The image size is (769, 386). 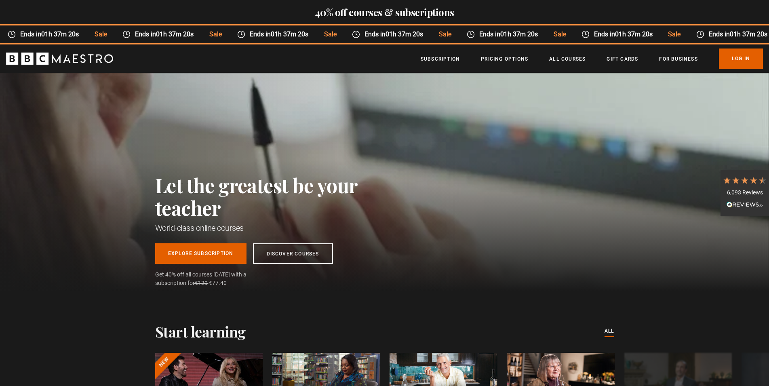 I want to click on a: BBC Maestro, so click(x=59, y=59).